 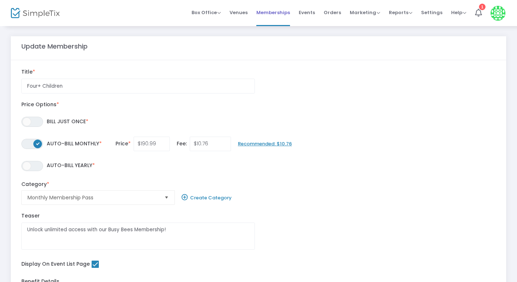 I want to click on span: Memberships, so click(x=273, y=12).